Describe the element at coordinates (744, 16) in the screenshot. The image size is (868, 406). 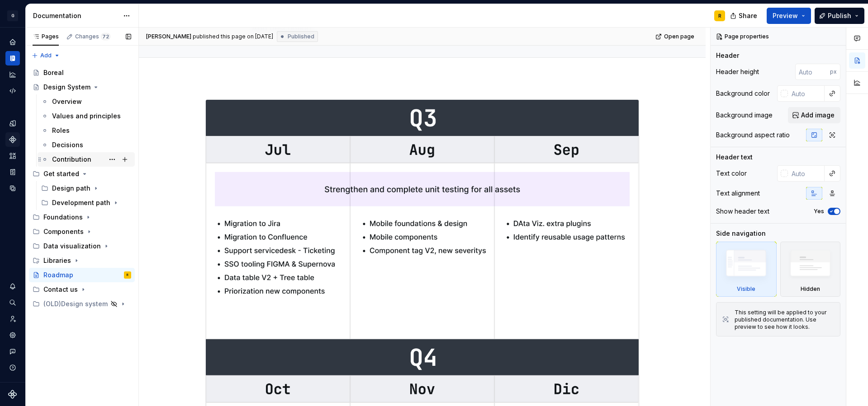
I see `button: Share` at that location.